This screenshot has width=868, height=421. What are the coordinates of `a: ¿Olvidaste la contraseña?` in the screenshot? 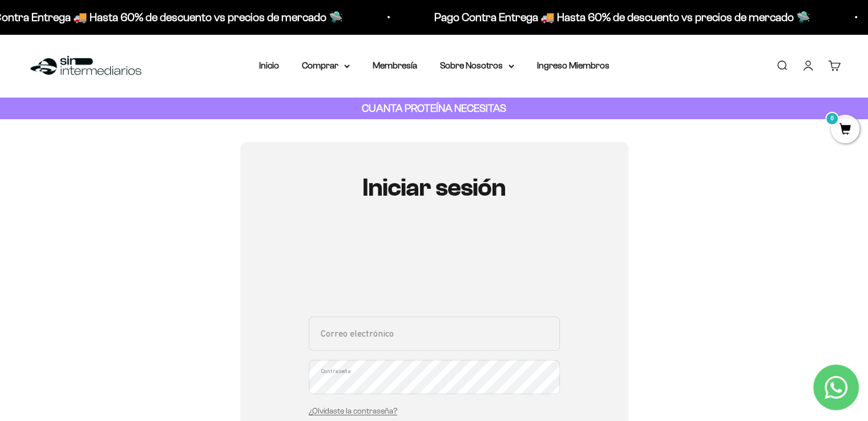 It's located at (353, 411).